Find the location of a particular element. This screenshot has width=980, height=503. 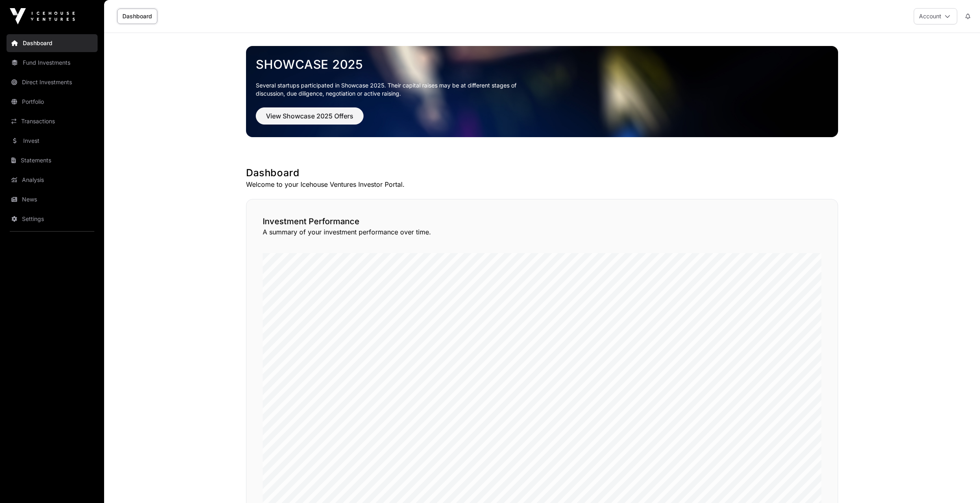

a: News is located at coordinates (52, 200).